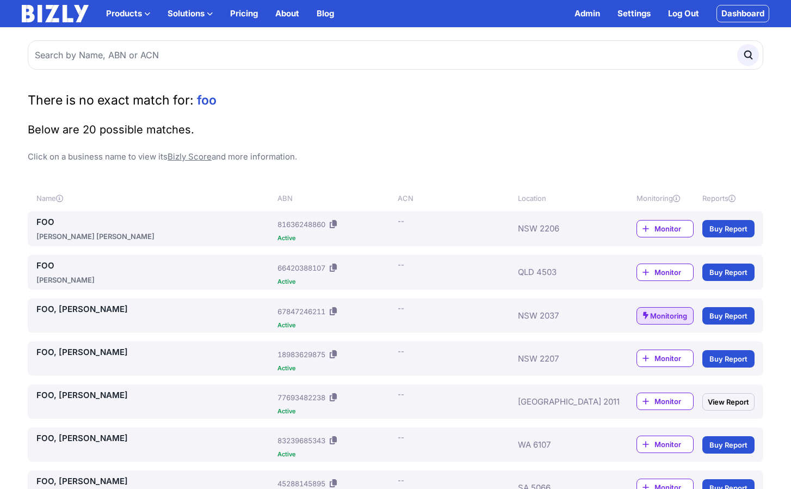 The image size is (791, 489). I want to click on div: 83239685343, so click(301, 440).